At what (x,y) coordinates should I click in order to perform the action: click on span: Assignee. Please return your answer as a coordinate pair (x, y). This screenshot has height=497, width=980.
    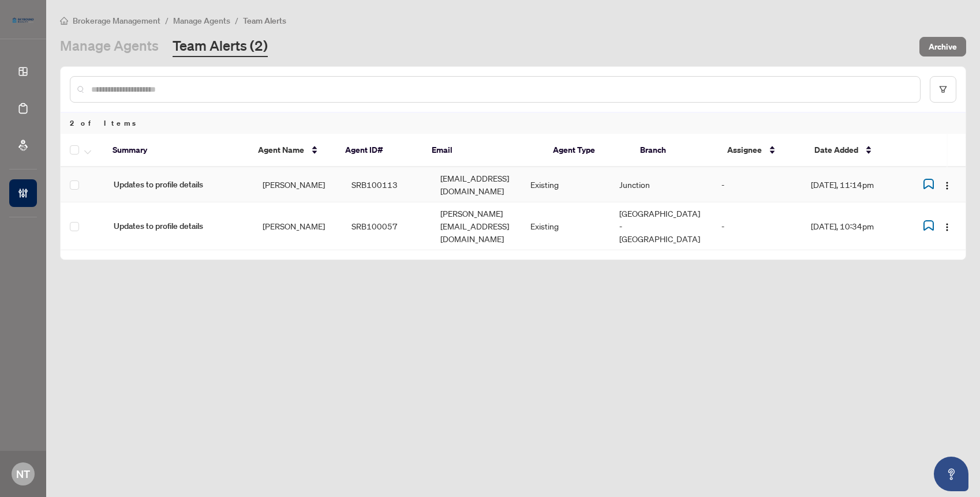
    Looking at the image, I should click on (745, 150).